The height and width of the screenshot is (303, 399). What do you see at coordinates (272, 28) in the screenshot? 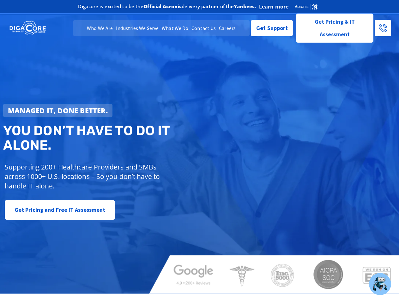
I see `span: Get Support` at bounding box center [272, 28].